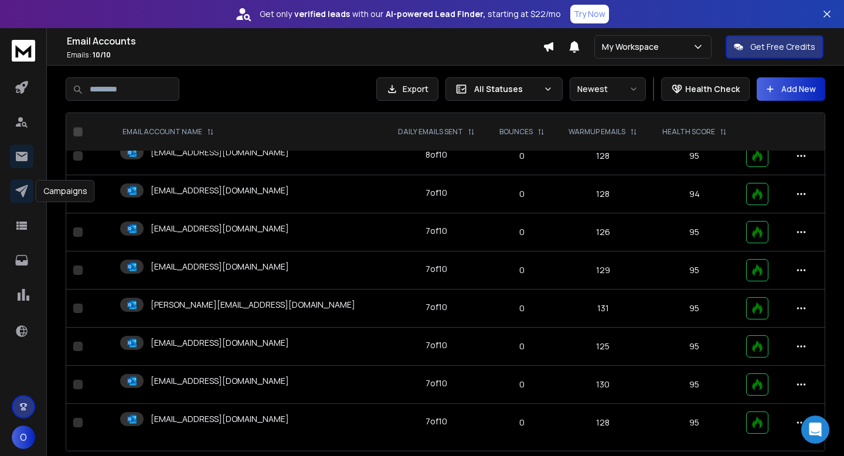 The image size is (844, 456). Describe the element at coordinates (596, 132) in the screenshot. I see `p: WARMUP EMAILS` at that location.